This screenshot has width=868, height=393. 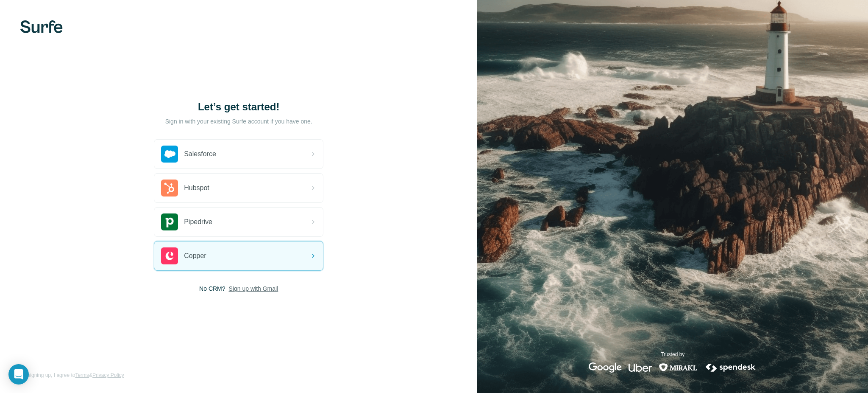 I want to click on img: spendesk's logo, so click(x=731, y=368).